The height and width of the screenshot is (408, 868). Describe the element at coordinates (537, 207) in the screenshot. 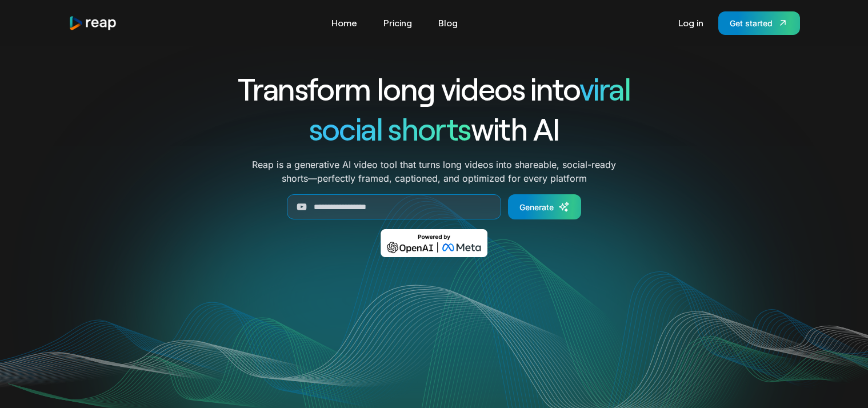

I see `div: Generate` at that location.